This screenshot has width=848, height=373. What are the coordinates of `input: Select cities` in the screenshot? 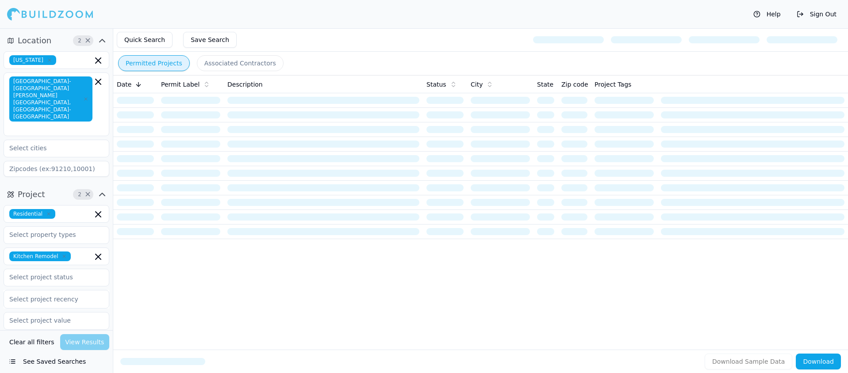 It's located at (51, 148).